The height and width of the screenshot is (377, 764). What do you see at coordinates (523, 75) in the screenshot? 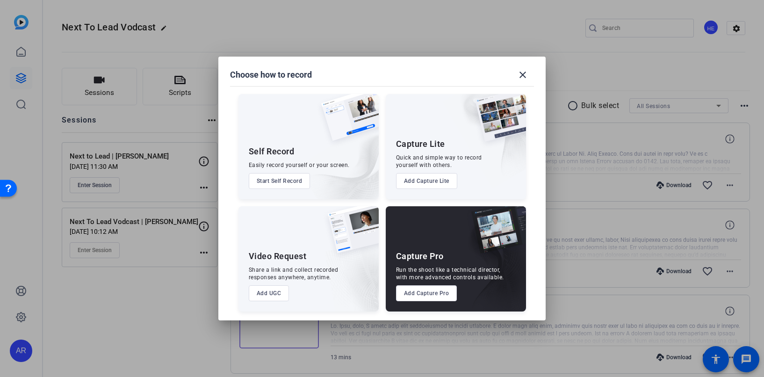
I see `mat-icon: close` at bounding box center [523, 75].